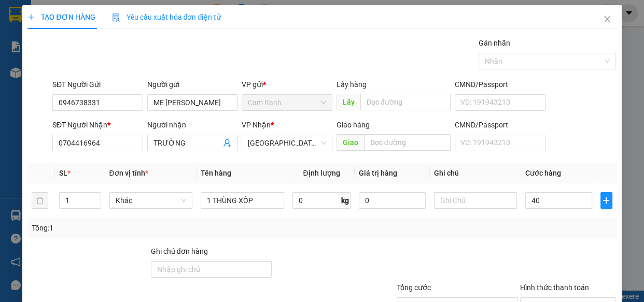 Image resolution: width=644 pixels, height=302 pixels. What do you see at coordinates (179, 251) in the screenshot?
I see `label: Ghi chú đơn hàng` at bounding box center [179, 251].